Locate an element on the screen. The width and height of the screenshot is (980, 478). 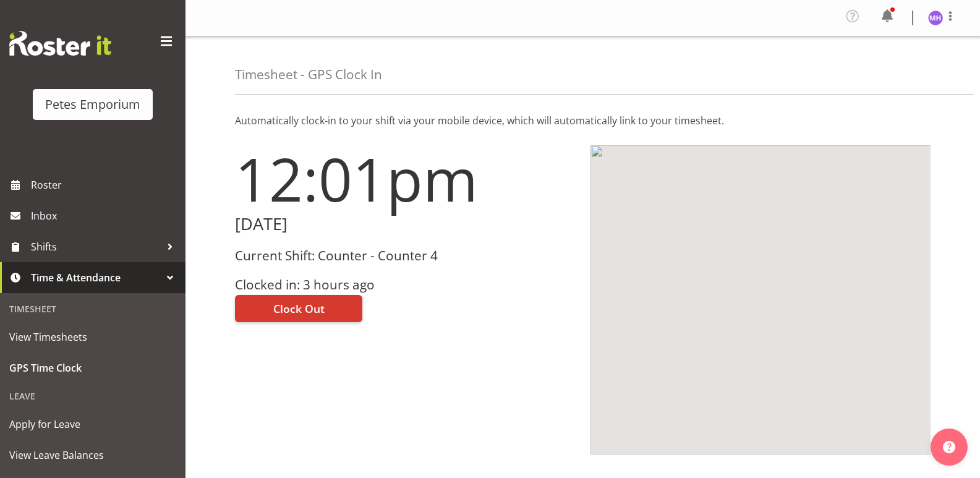
img: help-xxl-2.png is located at coordinates (949, 447).